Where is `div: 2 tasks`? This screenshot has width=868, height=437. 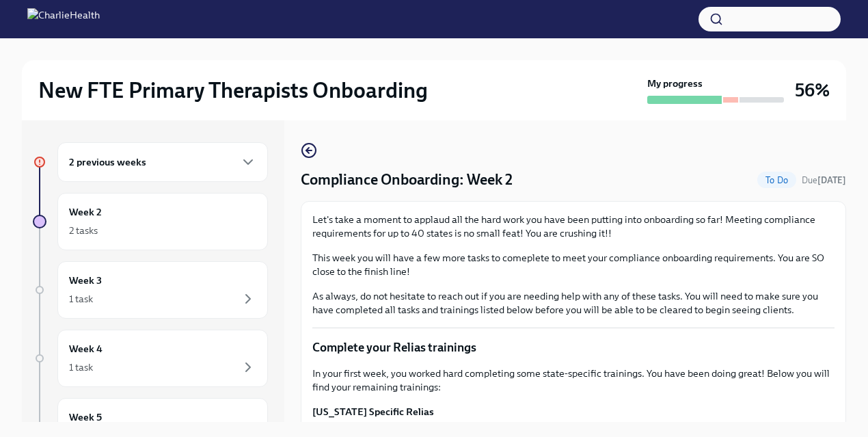
div: 2 tasks is located at coordinates (84, 230).